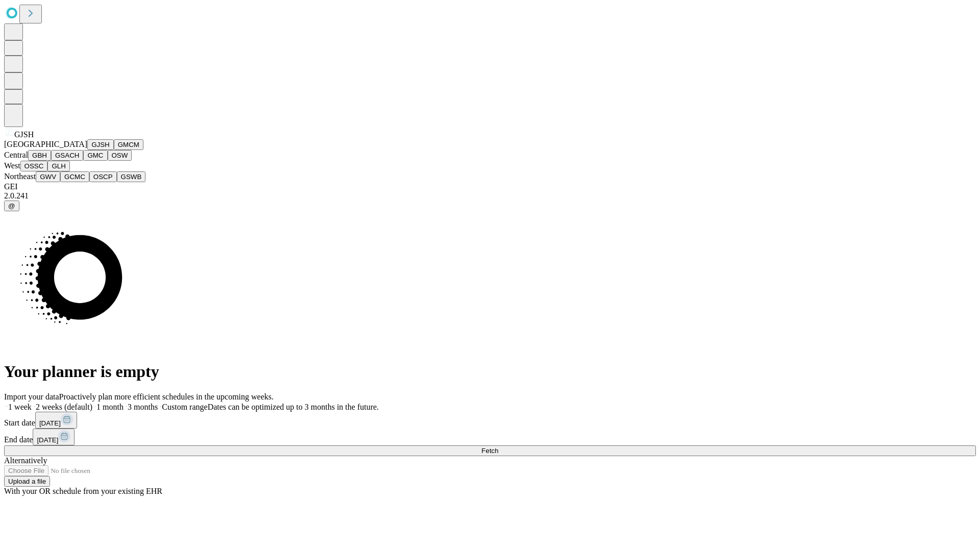  What do you see at coordinates (20, 176) in the screenshot?
I see `span: Northeast` at bounding box center [20, 176].